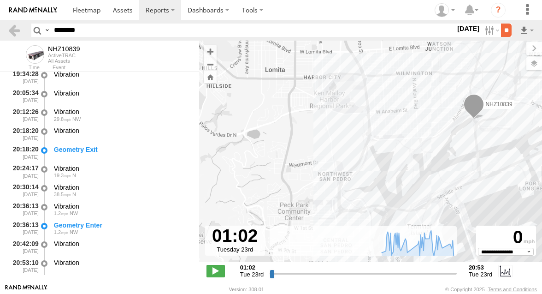 Image resolution: width=542 pixels, height=294 pixels. What do you see at coordinates (252, 267) in the screenshot?
I see `strong: 01:02` at bounding box center [252, 267].